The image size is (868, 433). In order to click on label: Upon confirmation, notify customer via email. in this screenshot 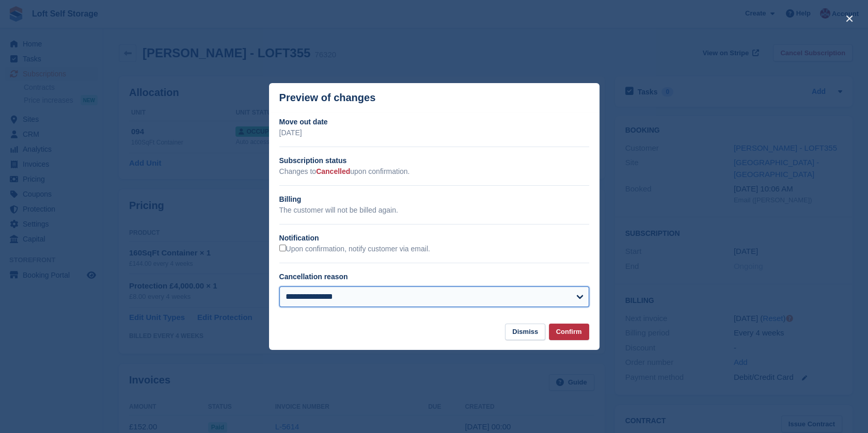, I will do `click(355, 249)`.